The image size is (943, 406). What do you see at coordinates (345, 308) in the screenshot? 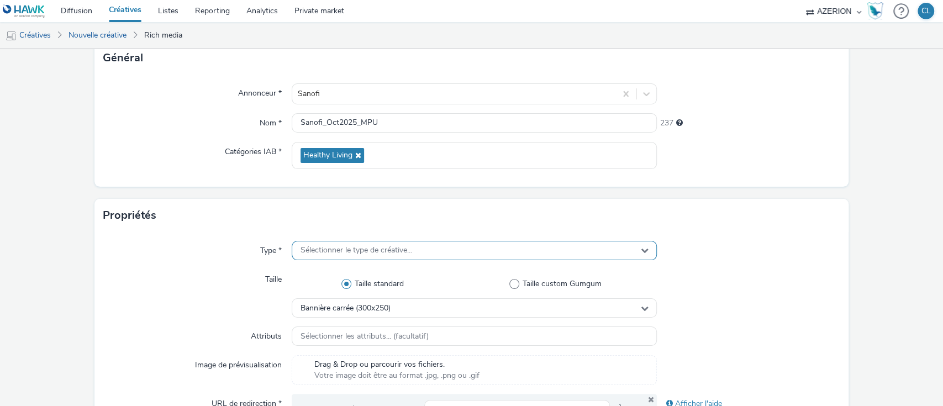
I see `span: Bannière carrée (300x250)` at bounding box center [345, 308].